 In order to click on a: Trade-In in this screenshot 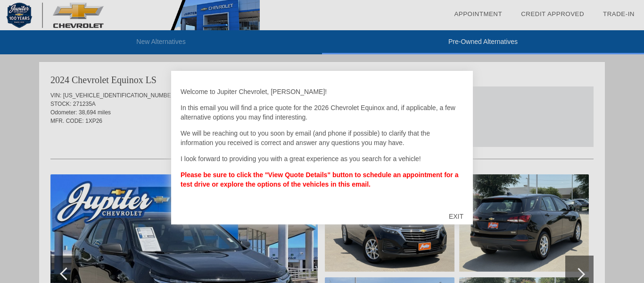, I will do `click(618, 14)`.